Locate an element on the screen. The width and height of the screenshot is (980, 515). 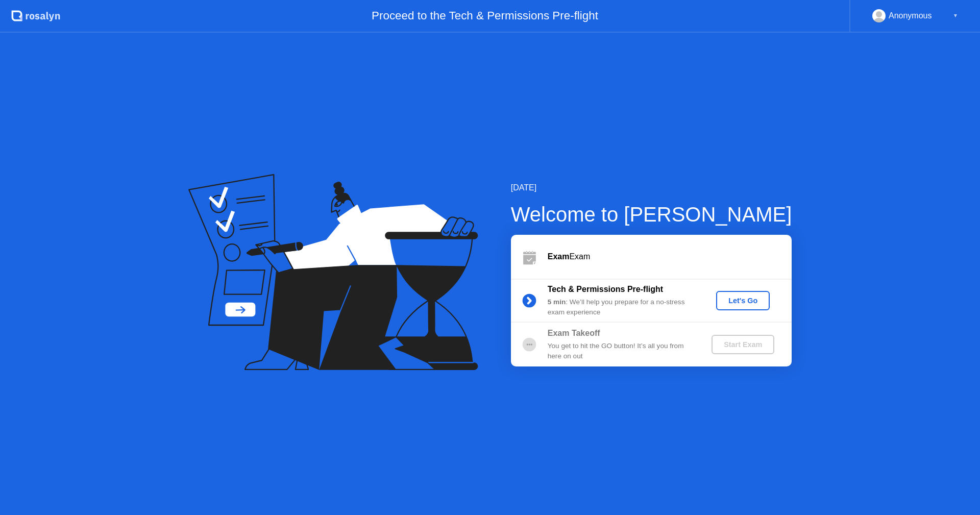
div: Exam is located at coordinates (669, 257).